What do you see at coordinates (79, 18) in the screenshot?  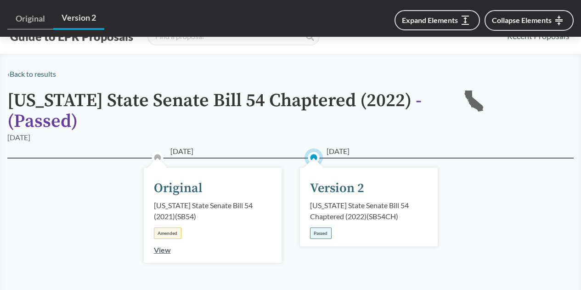 I see `a: Version 2` at bounding box center [79, 18].